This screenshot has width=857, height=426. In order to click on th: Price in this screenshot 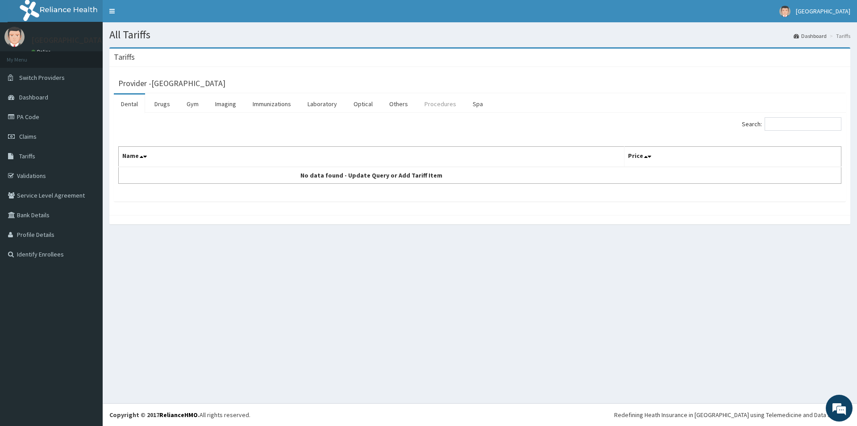, I will do `click(733, 157)`.